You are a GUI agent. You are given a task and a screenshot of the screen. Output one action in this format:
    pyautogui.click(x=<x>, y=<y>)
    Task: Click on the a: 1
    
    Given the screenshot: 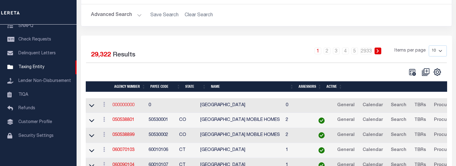 What is the action you would take?
    pyautogui.click(x=318, y=51)
    